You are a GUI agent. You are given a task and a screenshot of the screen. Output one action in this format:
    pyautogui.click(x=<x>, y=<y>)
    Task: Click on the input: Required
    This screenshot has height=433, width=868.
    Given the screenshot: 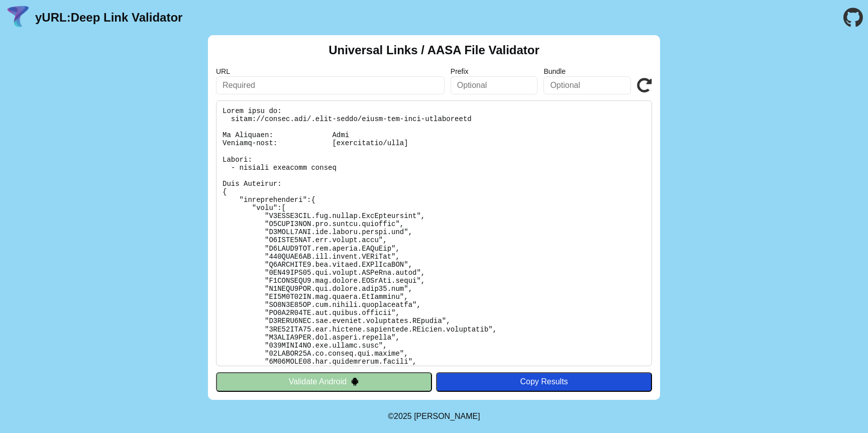 What is the action you would take?
    pyautogui.click(x=330, y=85)
    